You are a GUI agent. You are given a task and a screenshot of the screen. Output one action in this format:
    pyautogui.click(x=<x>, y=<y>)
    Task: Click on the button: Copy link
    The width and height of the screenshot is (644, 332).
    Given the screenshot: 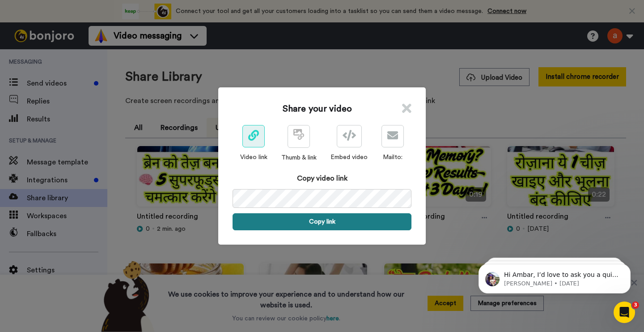 What is the action you would take?
    pyautogui.click(x=322, y=222)
    